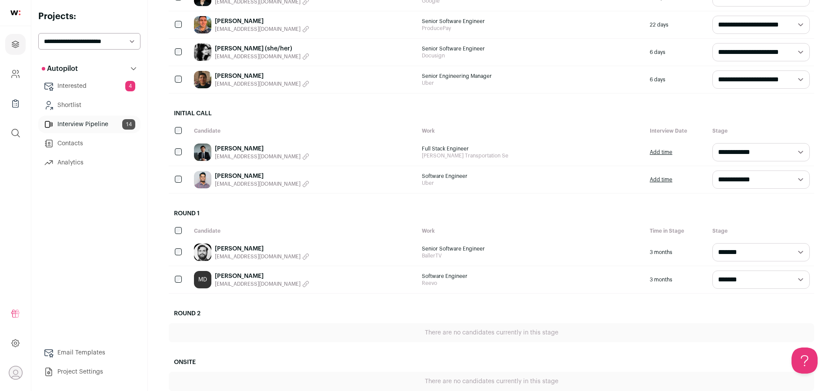 Image resolution: width=835 pixels, height=391 pixels. I want to click on span: ProducePay, so click(532, 28).